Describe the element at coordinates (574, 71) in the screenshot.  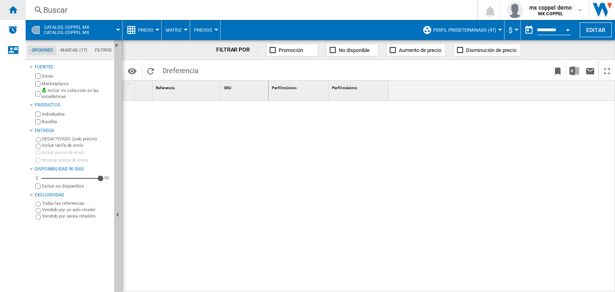
I see `img: excel-24x24.png` at that location.